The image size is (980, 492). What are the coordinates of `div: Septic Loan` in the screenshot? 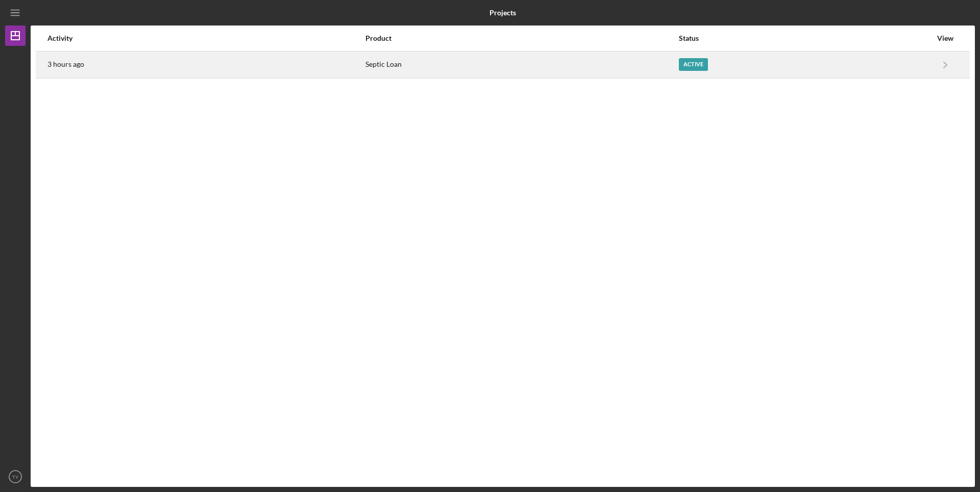 It's located at (522, 65).